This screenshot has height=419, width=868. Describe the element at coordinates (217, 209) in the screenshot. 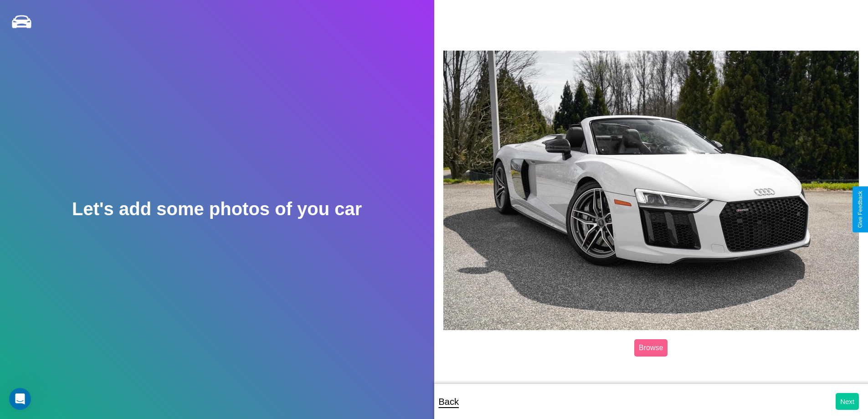

I see `h2: Let's add some photos of you car` at that location.